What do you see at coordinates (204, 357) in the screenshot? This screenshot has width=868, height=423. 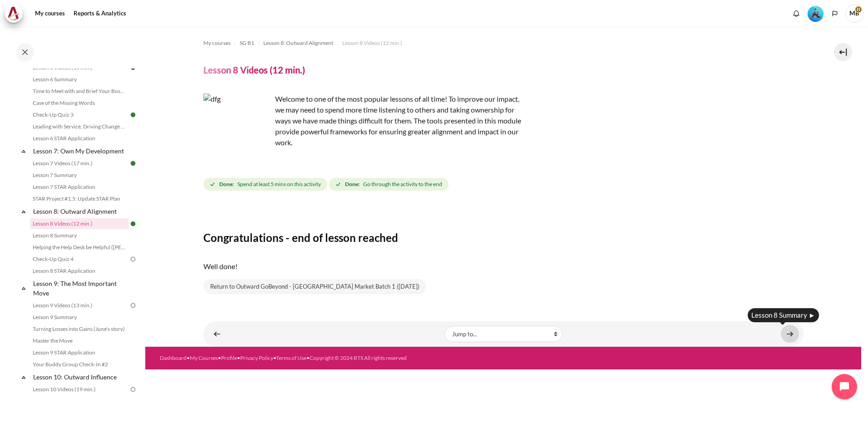 I see `a: My Courses` at bounding box center [204, 357].